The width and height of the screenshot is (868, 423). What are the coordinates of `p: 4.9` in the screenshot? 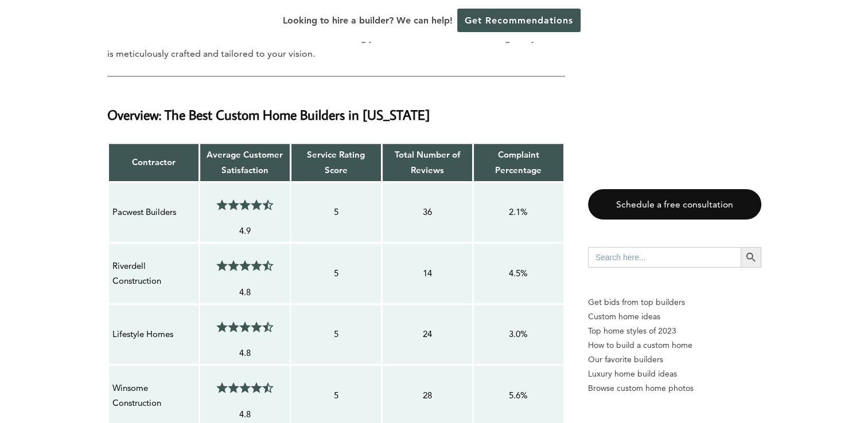 It's located at (245, 231).